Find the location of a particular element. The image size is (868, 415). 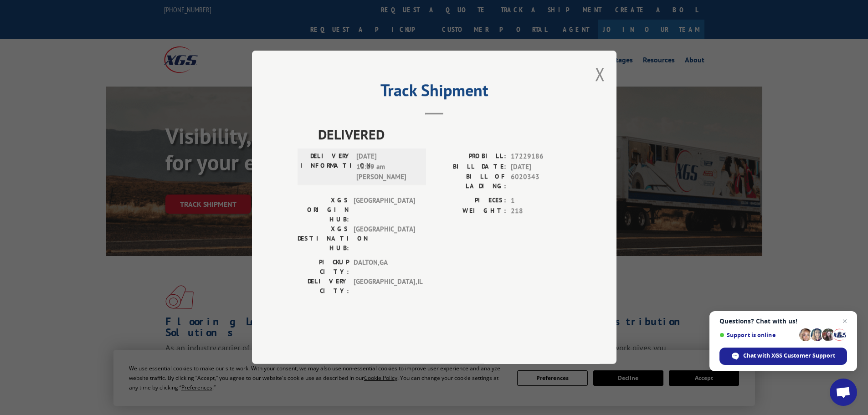

label: PIECES: is located at coordinates (470, 201).